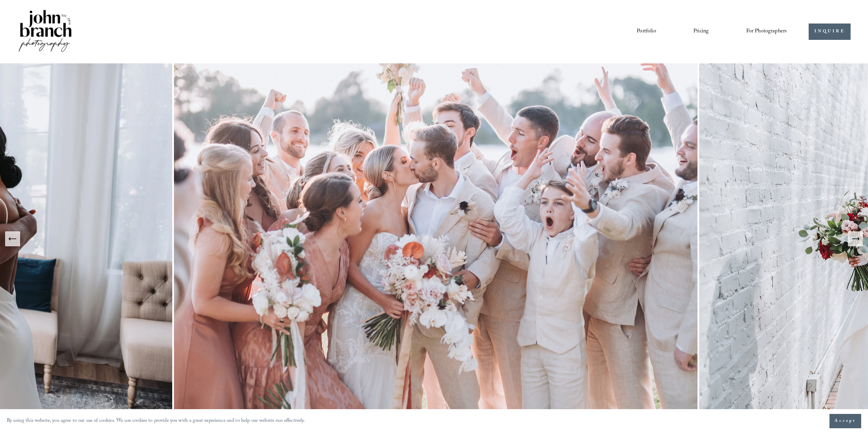  Describe the element at coordinates (845, 421) in the screenshot. I see `span: Accept` at that location.